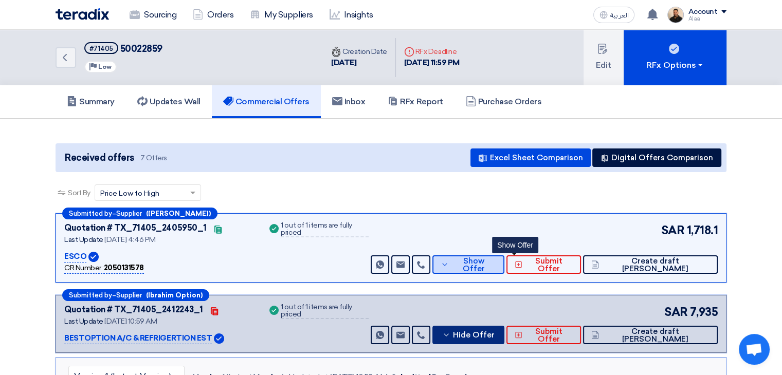  What do you see at coordinates (174, 295) in the screenshot?
I see `b: (Ibrahim Option)` at bounding box center [174, 295].